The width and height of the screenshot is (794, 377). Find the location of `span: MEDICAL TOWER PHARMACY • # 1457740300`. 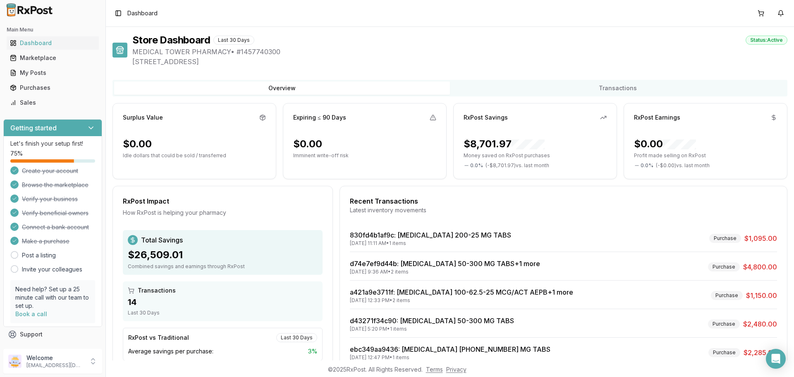

span: MEDICAL TOWER PHARMACY • # 1457740300 is located at coordinates (460, 52).